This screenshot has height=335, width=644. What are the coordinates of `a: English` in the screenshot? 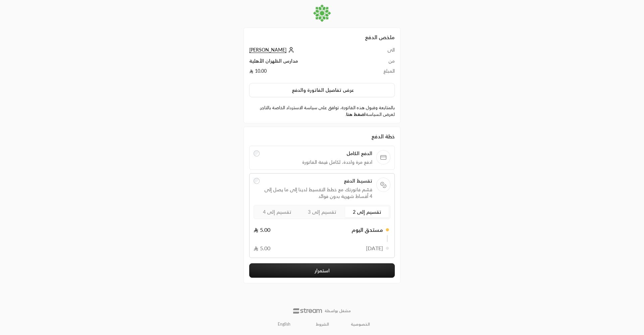 It's located at (284, 325).